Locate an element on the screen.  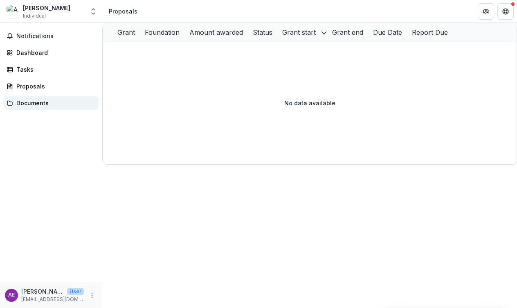
div: Documents is located at coordinates (54, 103).